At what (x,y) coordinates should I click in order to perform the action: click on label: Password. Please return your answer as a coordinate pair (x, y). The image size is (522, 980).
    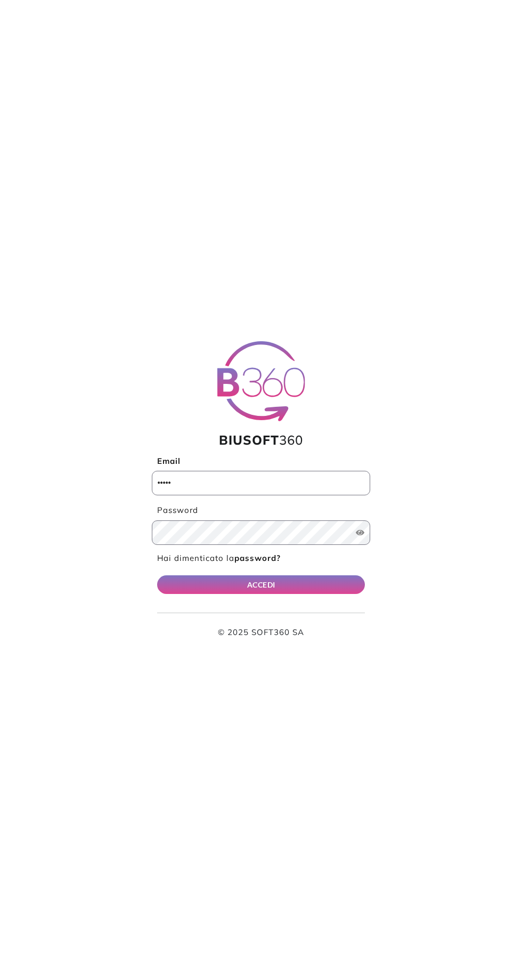
    Looking at the image, I should click on (261, 510).